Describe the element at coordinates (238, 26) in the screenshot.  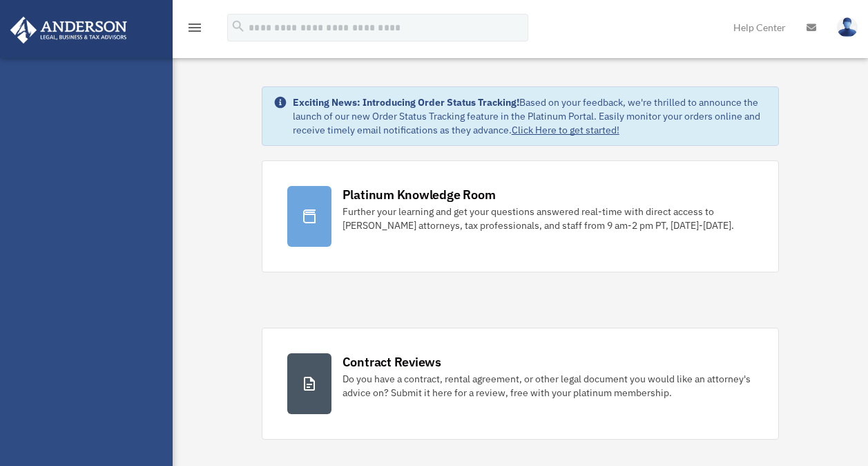
I see `i: search` at that location.